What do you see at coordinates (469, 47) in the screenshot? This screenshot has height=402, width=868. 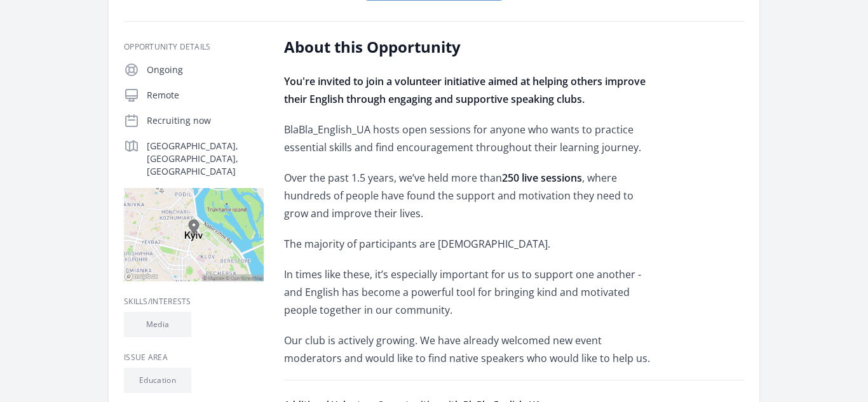 I see `h2: About this Opportunity` at bounding box center [469, 47].